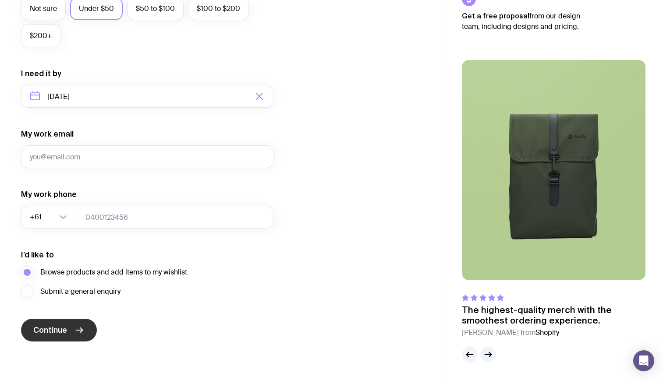 The width and height of the screenshot is (663, 380). Describe the element at coordinates (41, 36) in the screenshot. I see `label: $200+` at that location.